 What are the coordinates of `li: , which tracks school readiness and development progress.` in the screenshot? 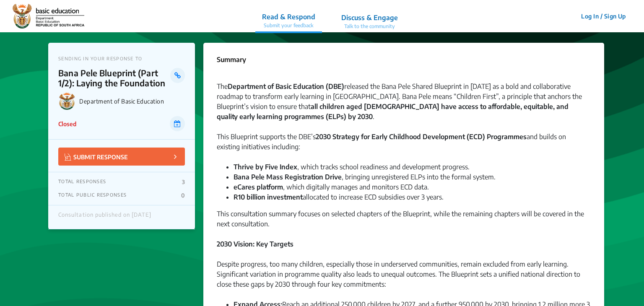 It's located at (412, 167).